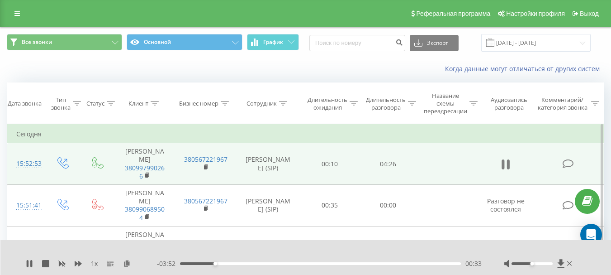  What do you see at coordinates (184, 42) in the screenshot?
I see `button: Основной` at bounding box center [184, 42].